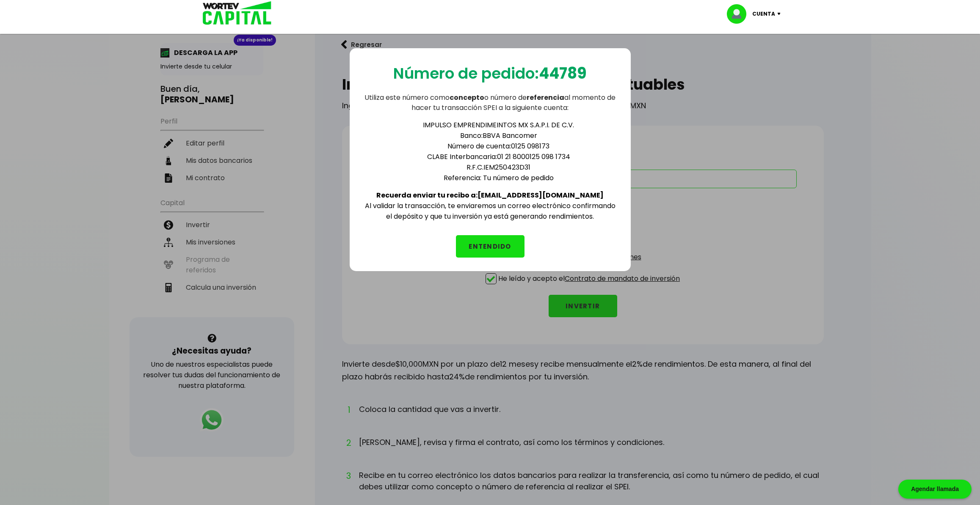 Image resolution: width=980 pixels, height=505 pixels. Describe the element at coordinates (763, 14) in the screenshot. I see `p: Cuenta` at that location.